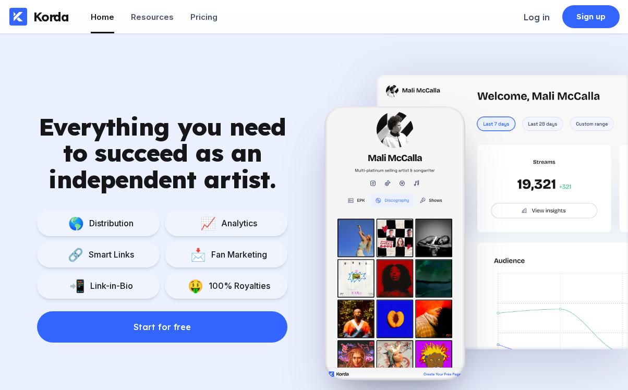  Describe the element at coordinates (162, 321) in the screenshot. I see `a: Start for free` at that location.